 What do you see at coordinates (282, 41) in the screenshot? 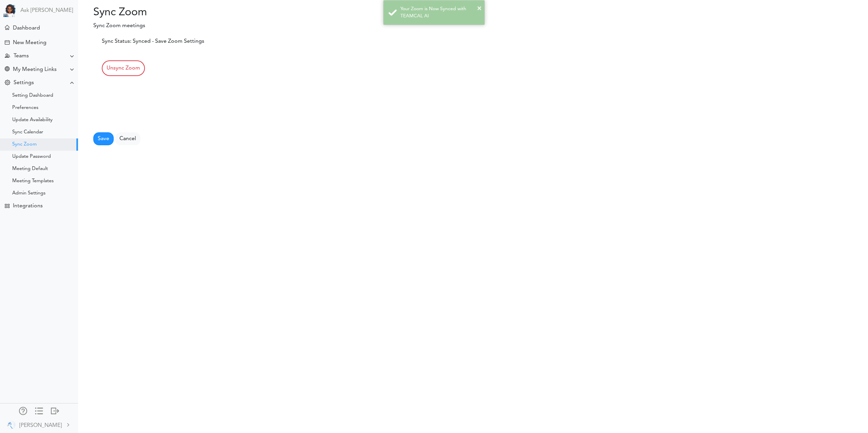
I see `div: Sync Status: Synced - Save Zoom Settings` at bounding box center [282, 41].